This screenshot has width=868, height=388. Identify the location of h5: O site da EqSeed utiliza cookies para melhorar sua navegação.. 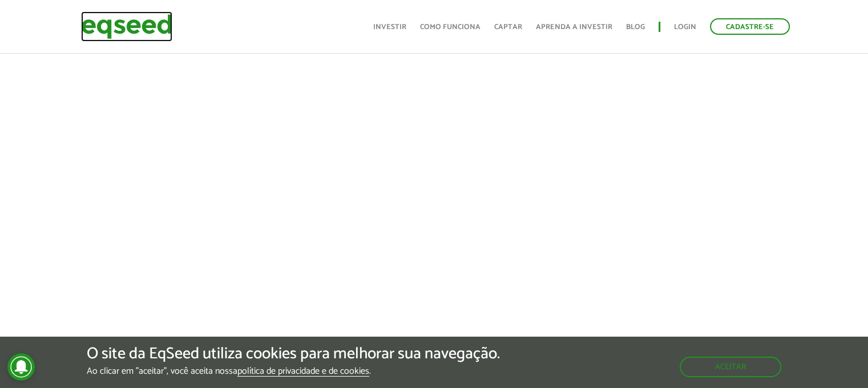
(294, 353).